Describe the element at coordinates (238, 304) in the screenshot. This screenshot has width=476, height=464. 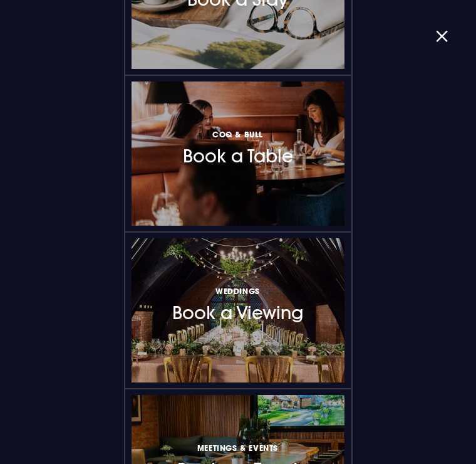
I see `h3: Book a Viewing` at that location.